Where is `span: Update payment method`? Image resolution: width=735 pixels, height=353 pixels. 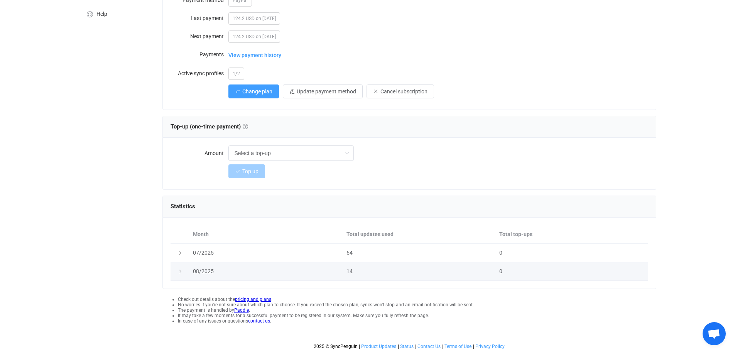 span: Update payment method is located at coordinates (327, 91).